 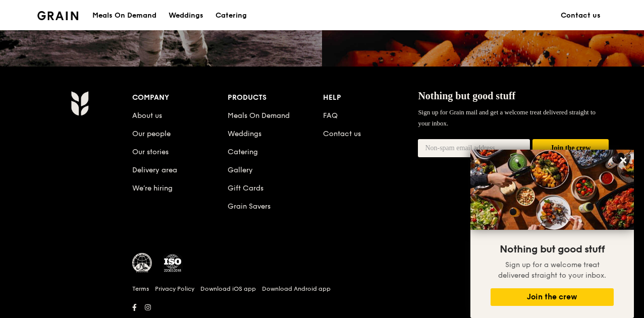 I want to click on a: Delivery area, so click(x=154, y=170).